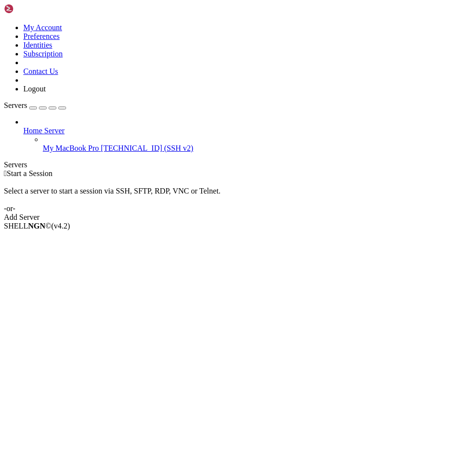  I want to click on span: Servers, so click(16, 105).